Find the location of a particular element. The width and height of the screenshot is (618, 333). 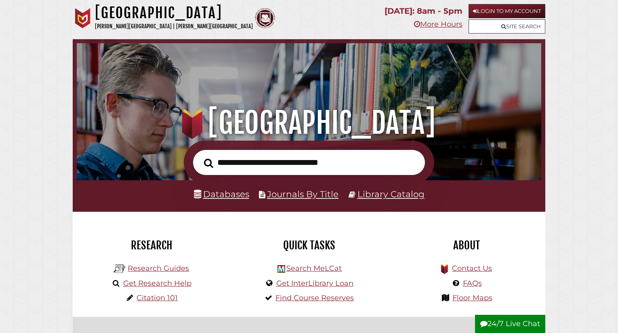

i: Search is located at coordinates (209, 163).